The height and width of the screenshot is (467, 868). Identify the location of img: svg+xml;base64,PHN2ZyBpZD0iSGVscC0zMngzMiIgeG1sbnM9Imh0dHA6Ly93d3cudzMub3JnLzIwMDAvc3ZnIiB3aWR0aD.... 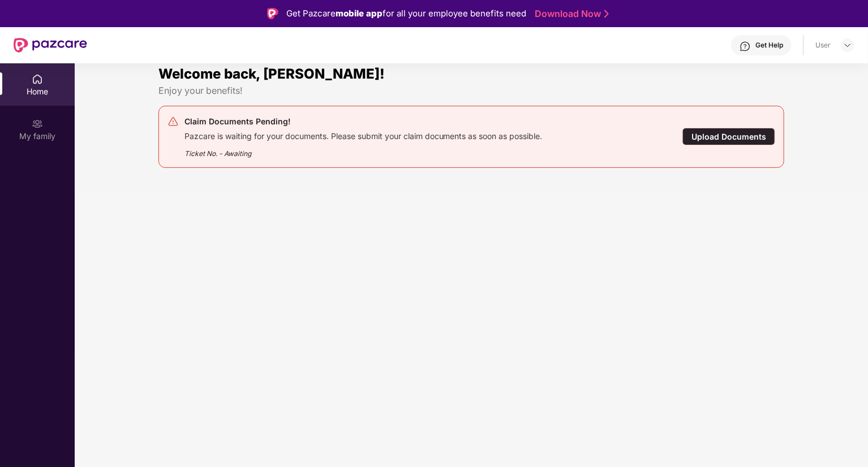
(745, 47).